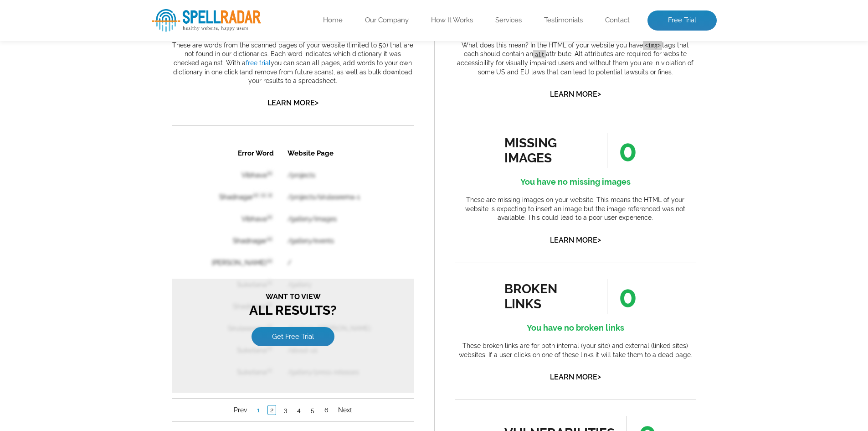 This screenshot has width=868, height=431. Describe the element at coordinates (68, 269) in the screenshot. I see `a: Prev` at that location.